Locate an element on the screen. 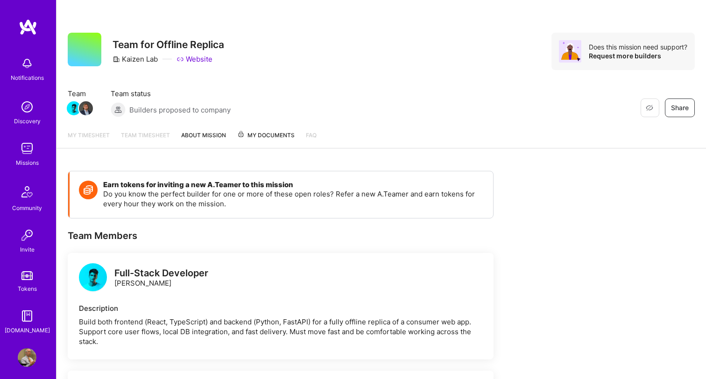 The height and width of the screenshot is (379, 706). div: Team Members is located at coordinates (281, 236).